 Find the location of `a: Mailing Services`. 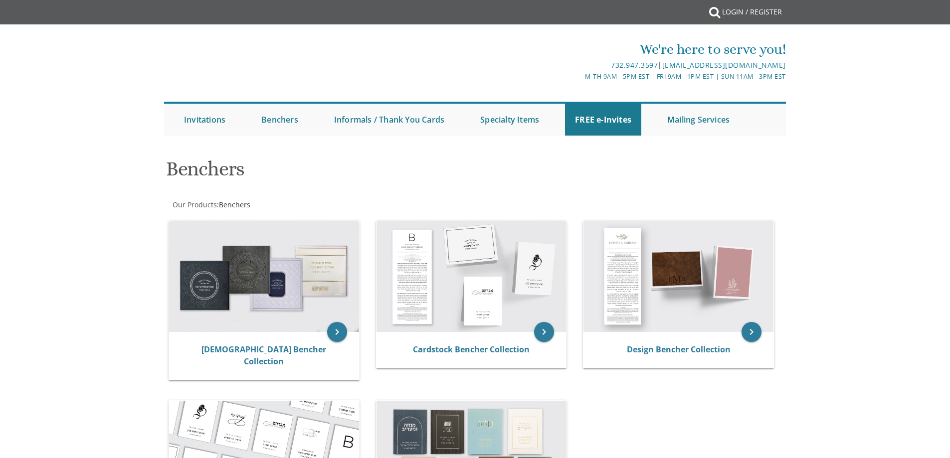

a: Mailing Services is located at coordinates (698, 120).